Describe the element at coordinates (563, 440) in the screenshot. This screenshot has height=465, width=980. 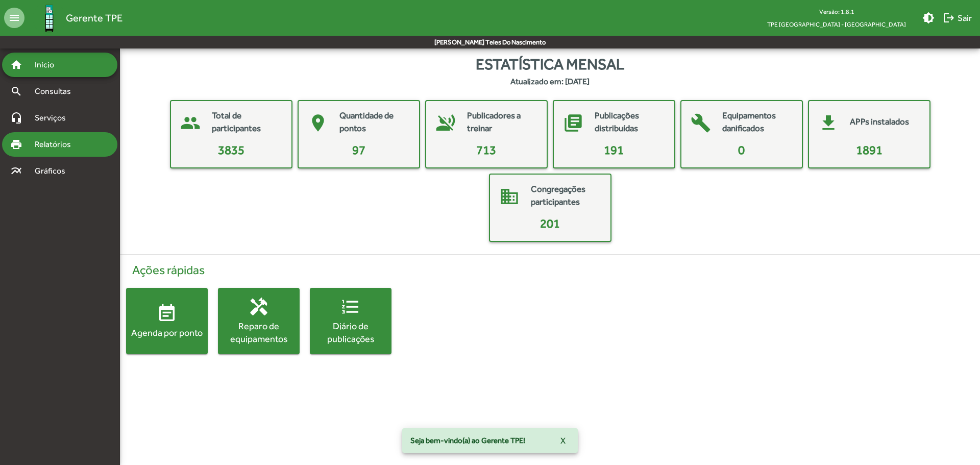
I see `button: X` at that location.